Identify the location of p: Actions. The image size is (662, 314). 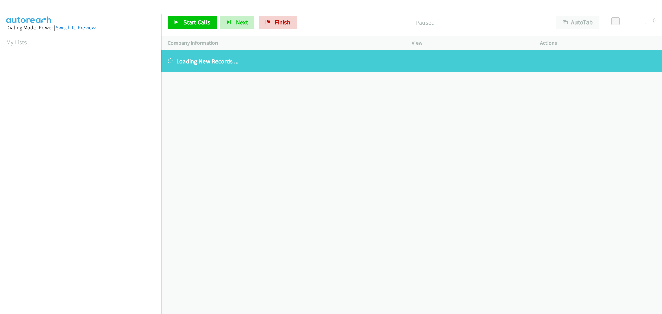
(598, 43).